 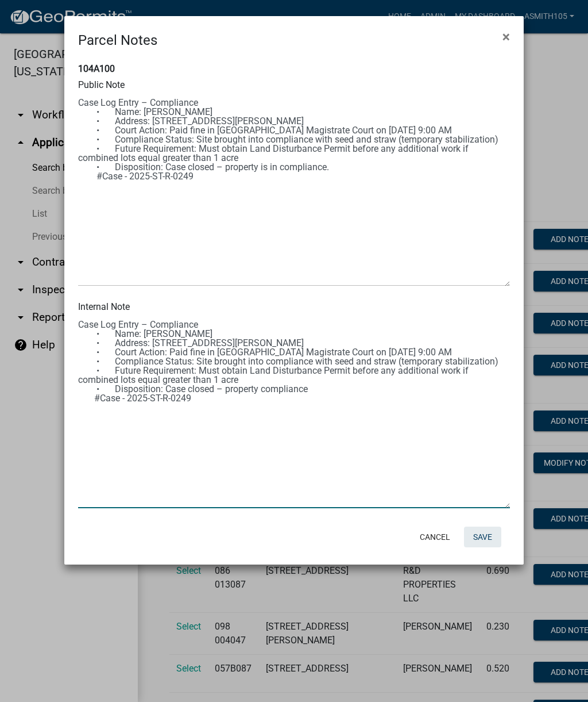 I want to click on strong: 104A100, so click(x=96, y=68).